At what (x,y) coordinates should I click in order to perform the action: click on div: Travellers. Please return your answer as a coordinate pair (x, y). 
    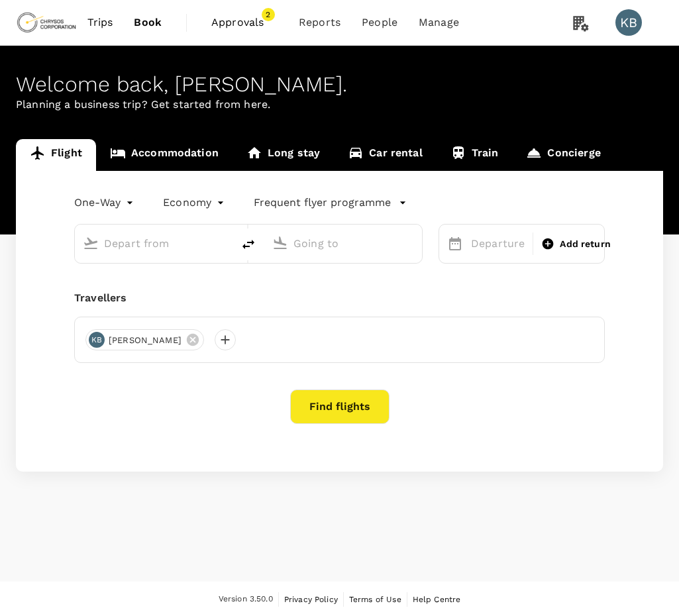
    Looking at the image, I should click on (340, 298).